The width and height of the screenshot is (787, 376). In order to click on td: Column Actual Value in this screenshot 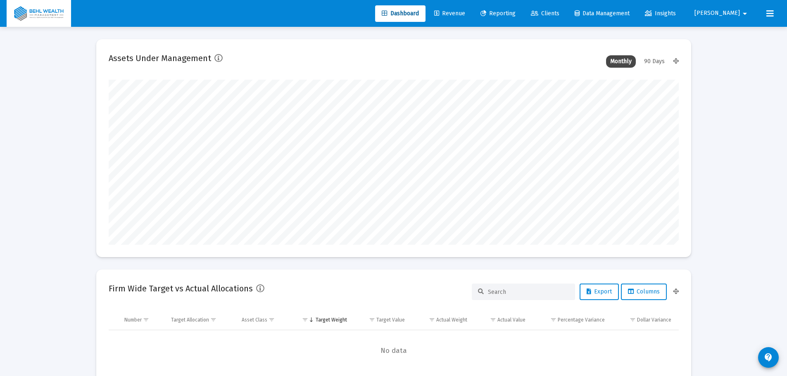, I will do `click(502, 320)`.